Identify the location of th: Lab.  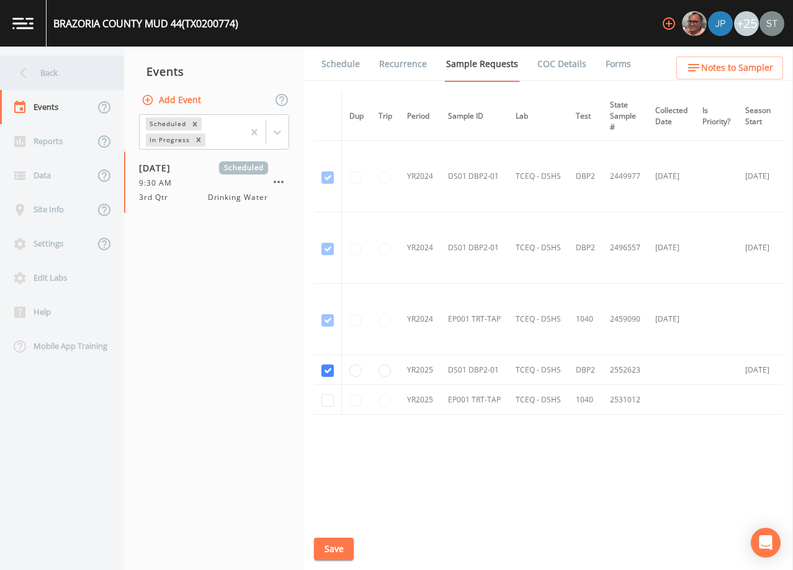
(538, 116).